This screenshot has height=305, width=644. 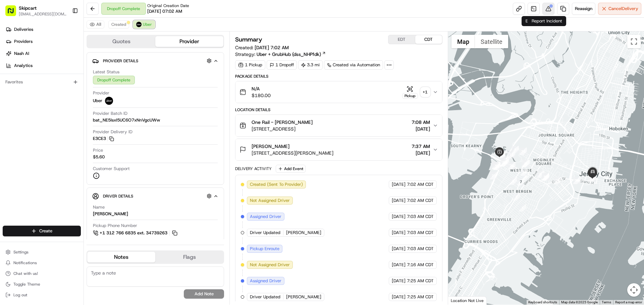 I want to click on button: Reassign, so click(x=584, y=8).